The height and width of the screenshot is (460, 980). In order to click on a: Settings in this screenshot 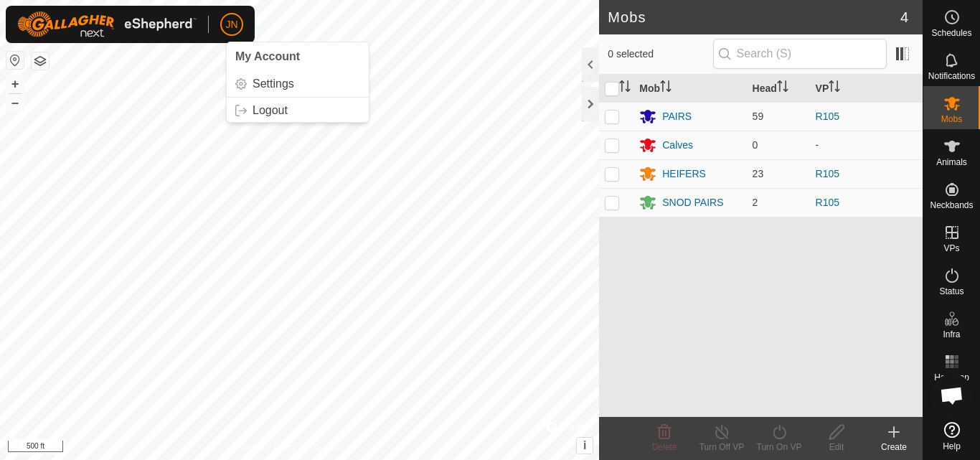, I will do `click(298, 84)`.